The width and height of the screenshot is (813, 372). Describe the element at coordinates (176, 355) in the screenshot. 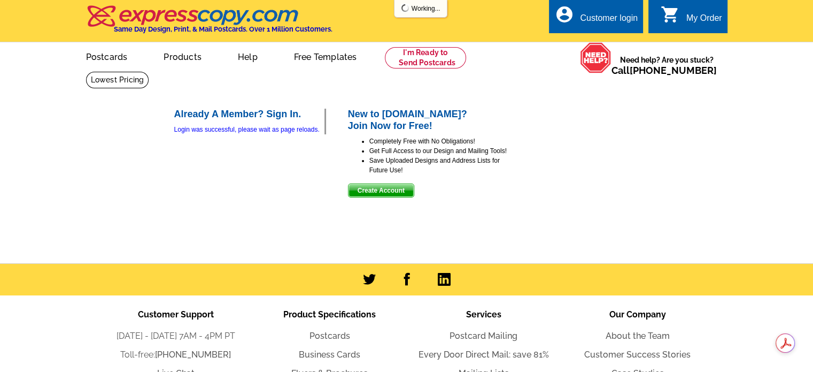

I see `li: Toll-free:` at that location.